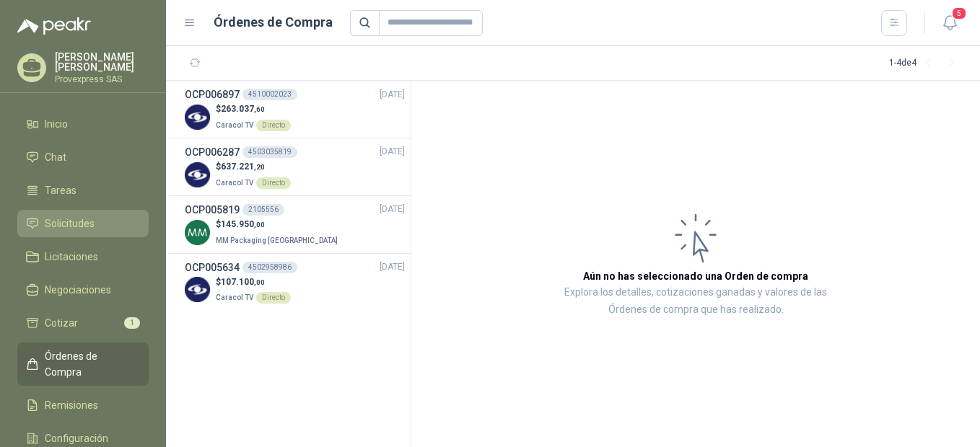 This screenshot has width=980, height=447. What do you see at coordinates (263, 210) in the screenshot?
I see `div: 2105556` at bounding box center [263, 210].